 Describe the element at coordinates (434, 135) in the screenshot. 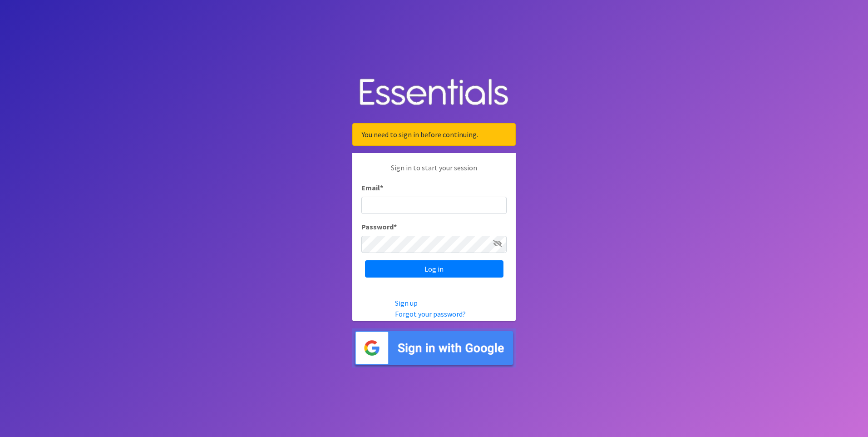

I see `div: You need to sign in before continuing.` at that location.